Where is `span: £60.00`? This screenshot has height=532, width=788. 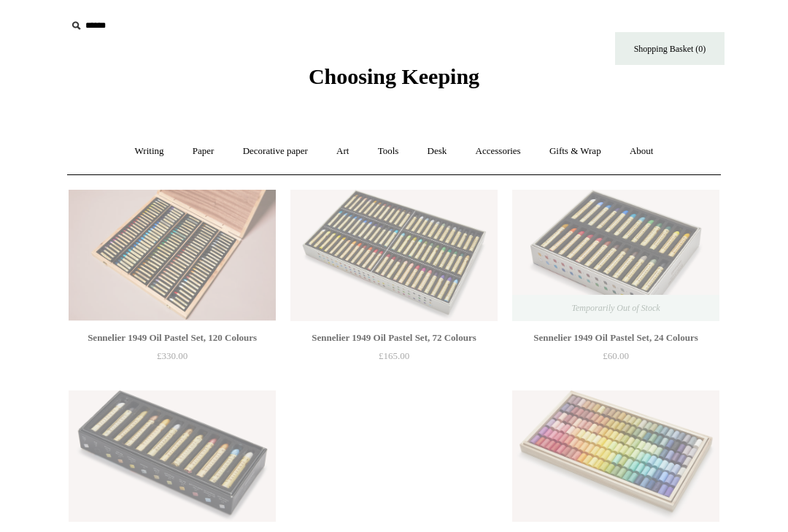
span: £60.00 is located at coordinates (616, 355).